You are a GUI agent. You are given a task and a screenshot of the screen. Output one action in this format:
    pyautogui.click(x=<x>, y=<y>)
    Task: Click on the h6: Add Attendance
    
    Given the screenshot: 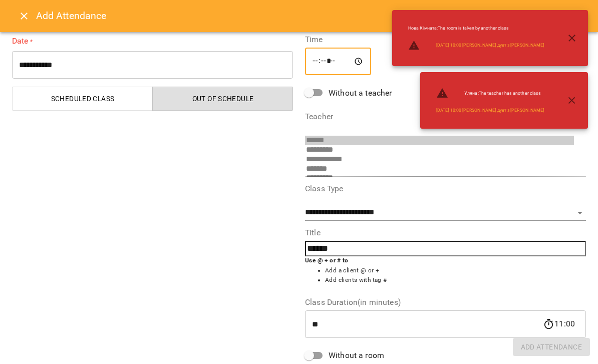 What is the action you would take?
    pyautogui.click(x=311, y=16)
    